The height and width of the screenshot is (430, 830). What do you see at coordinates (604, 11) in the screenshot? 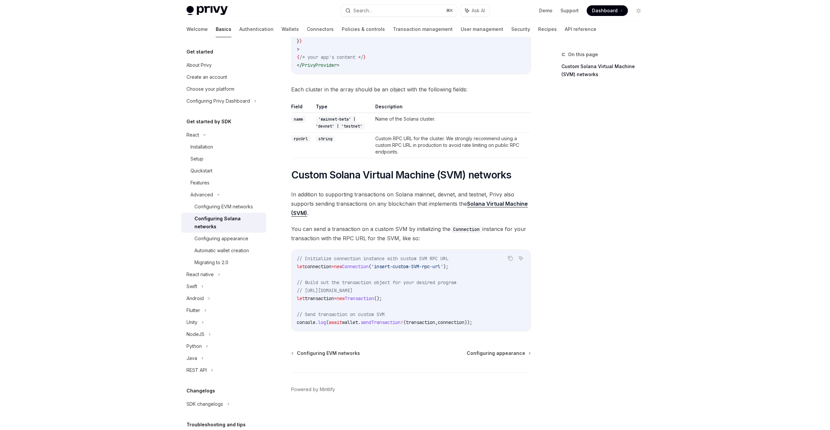
I see `span: Dashboard` at bounding box center [604, 11].